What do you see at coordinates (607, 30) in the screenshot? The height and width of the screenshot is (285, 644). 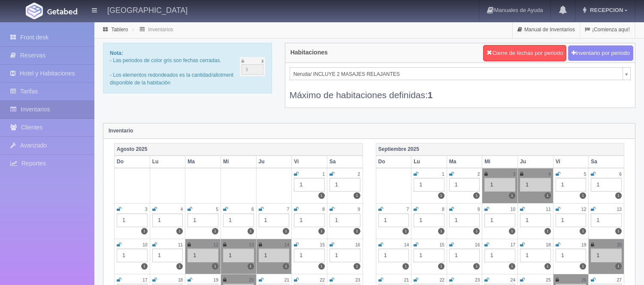 I see `a: ¡Comienza aquí!` at bounding box center [607, 30].